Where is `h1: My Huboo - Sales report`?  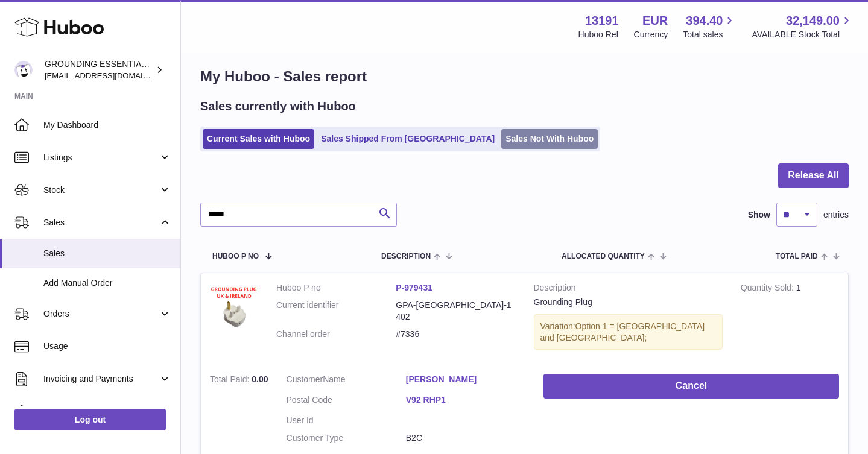
h1: My Huboo - Sales report is located at coordinates (524, 77).